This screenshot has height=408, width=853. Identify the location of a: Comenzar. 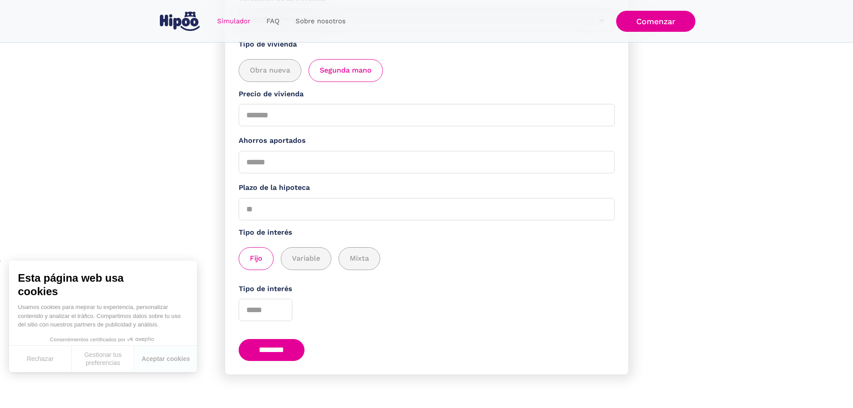
(655, 21).